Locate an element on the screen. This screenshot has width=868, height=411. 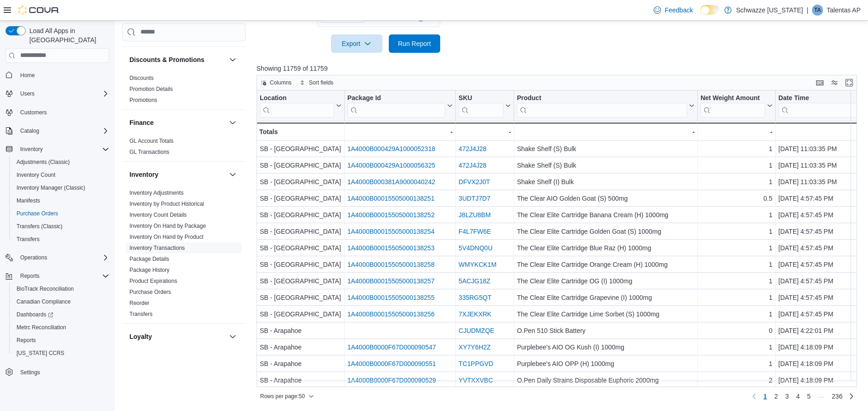
div: The Clear Elite Cartridge Blue Raz (H) 1000mg is located at coordinates (605, 248).